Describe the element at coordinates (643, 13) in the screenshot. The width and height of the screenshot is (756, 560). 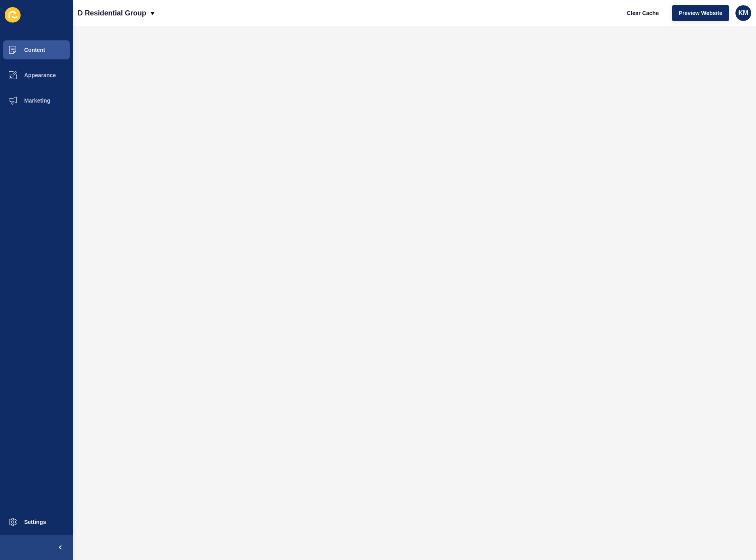
I see `span: Clear Cache` at that location.